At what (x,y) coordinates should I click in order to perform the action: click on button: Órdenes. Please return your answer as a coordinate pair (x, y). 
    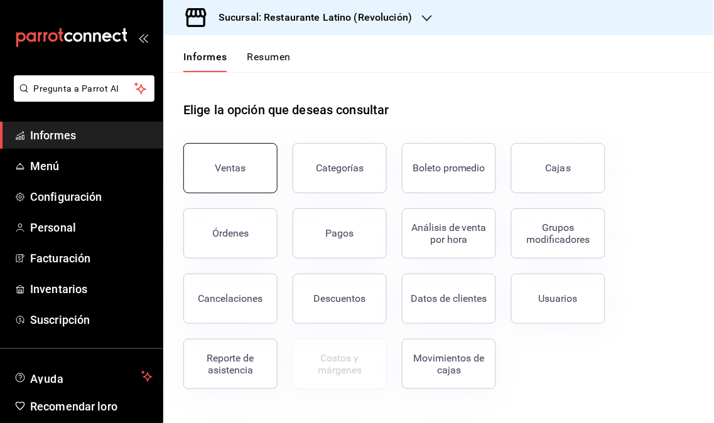
    Looking at the image, I should click on (230, 233).